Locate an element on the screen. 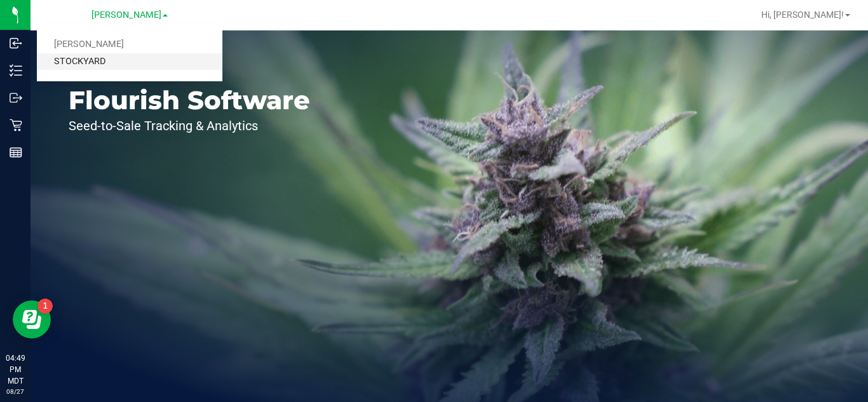 The height and width of the screenshot is (402, 868). inline-svg: Outbound is located at coordinates (16, 98).